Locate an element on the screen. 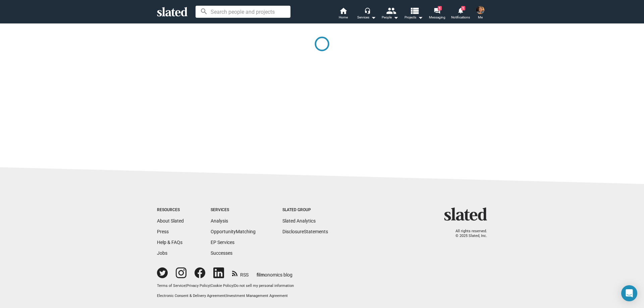 This screenshot has width=644, height=308. div: Slated Group is located at coordinates (305, 210).